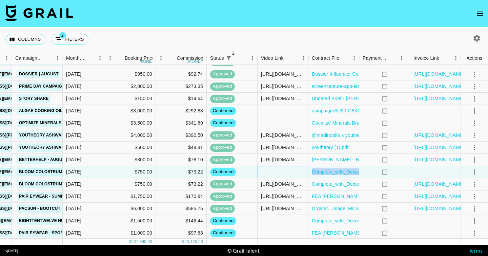 The height and width of the screenshot is (256, 488). I want to click on div: $950.00, so click(131, 74).